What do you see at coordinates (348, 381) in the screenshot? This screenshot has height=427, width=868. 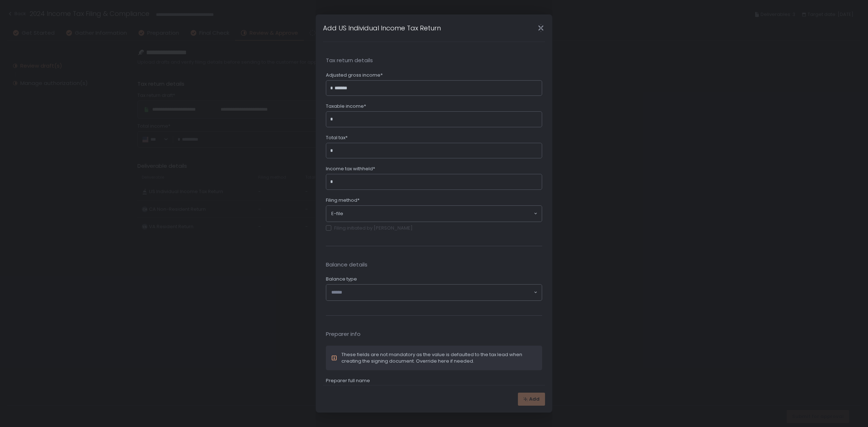 I see `span: Preparer full name` at bounding box center [348, 381].